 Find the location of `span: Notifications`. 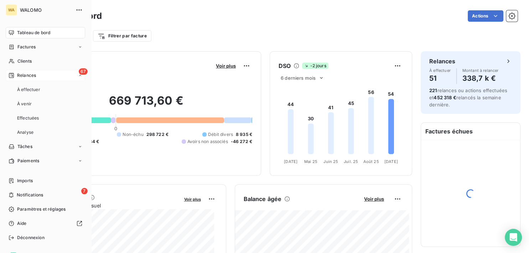

span: Notifications is located at coordinates (30, 195).